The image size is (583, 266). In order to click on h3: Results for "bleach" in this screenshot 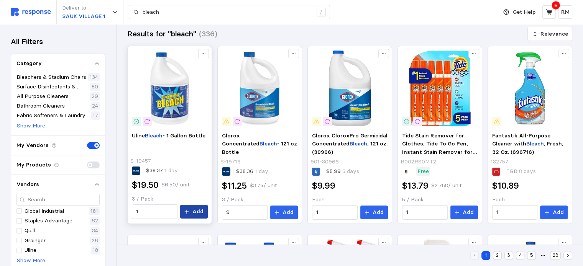, I will do `click(162, 34)`.